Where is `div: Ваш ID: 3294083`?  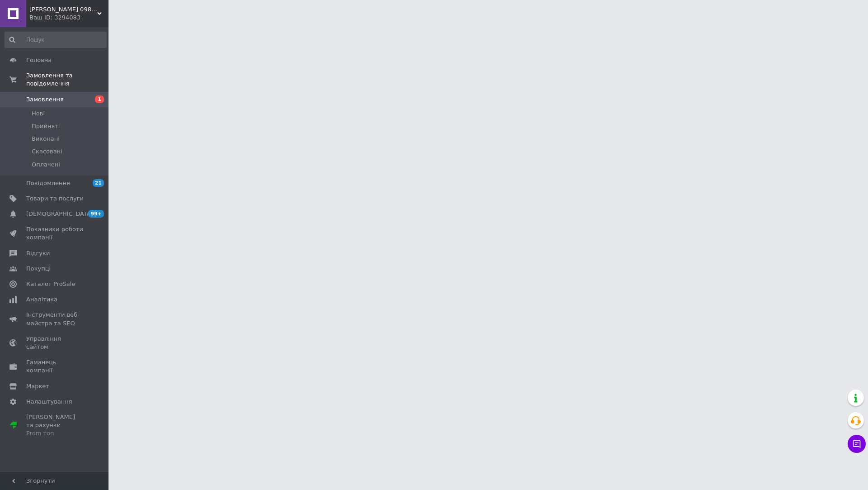
div: Ваш ID: 3294083 is located at coordinates (69, 17).